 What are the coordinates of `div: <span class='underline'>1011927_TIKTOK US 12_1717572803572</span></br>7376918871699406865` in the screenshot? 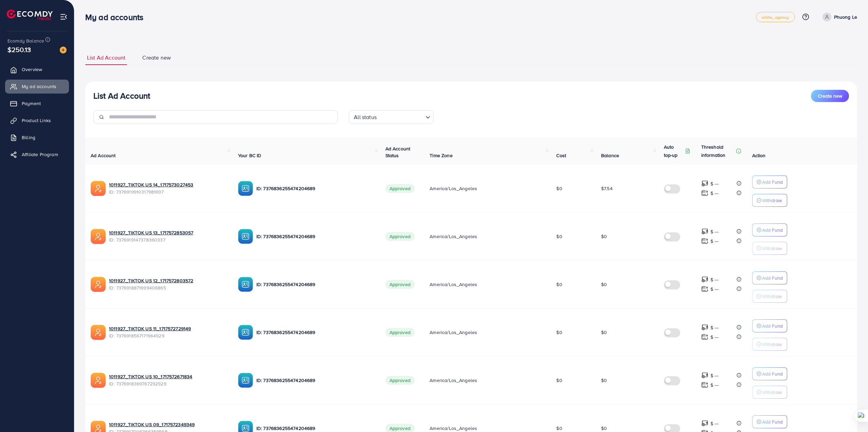 It's located at (168, 284).